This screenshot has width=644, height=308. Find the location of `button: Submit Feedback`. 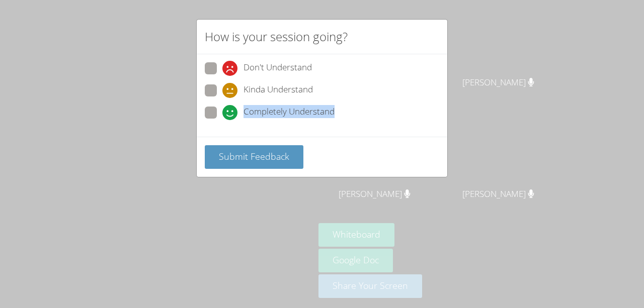

button: Submit Feedback is located at coordinates (254, 157).